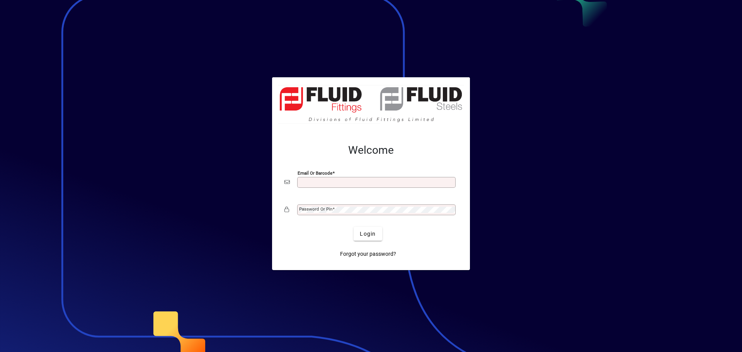 This screenshot has width=742, height=352. I want to click on span: Forgot your password?, so click(368, 254).